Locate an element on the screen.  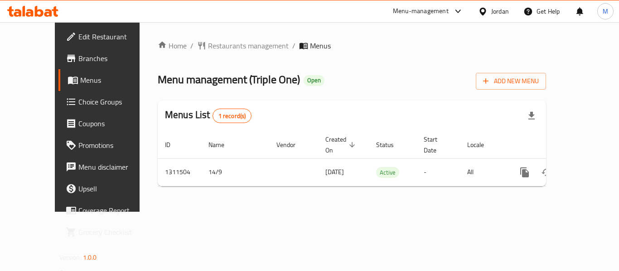
td: All is located at coordinates (483, 172).